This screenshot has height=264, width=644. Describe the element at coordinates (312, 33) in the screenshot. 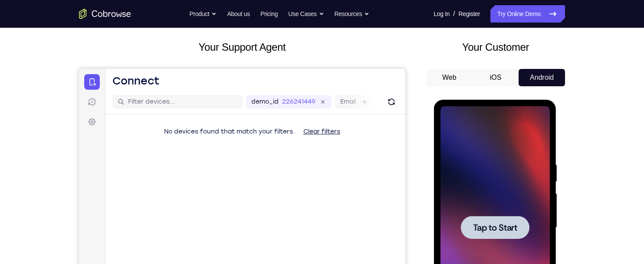

I see `button: Refresh` at that location.